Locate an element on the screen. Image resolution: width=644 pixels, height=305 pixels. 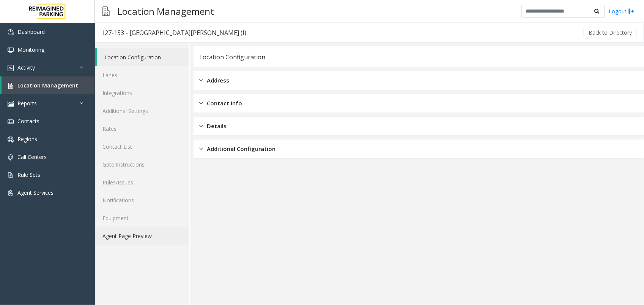
a: Rates is located at coordinates (142, 128).